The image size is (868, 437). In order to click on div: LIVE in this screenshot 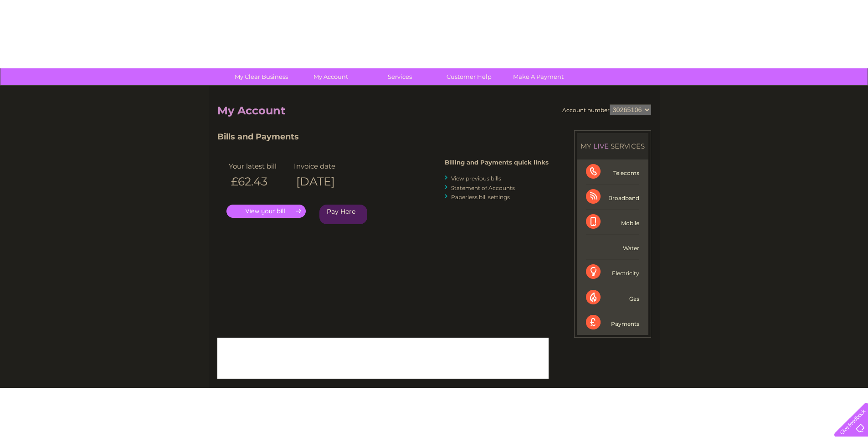, I will do `click(601, 146)`.